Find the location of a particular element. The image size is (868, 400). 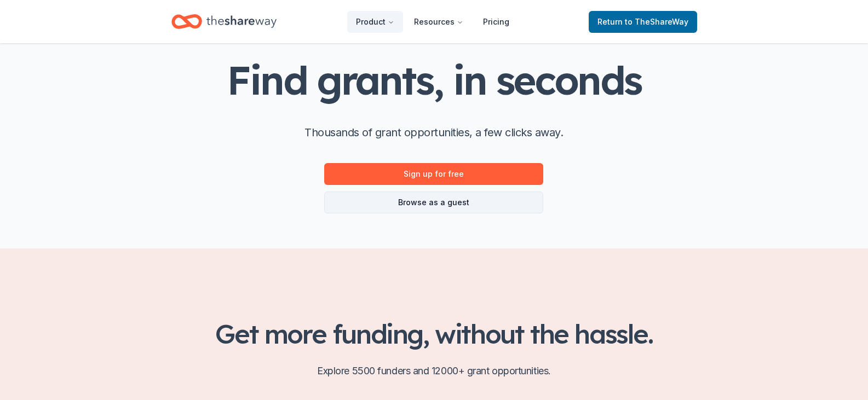

span: to TheShareWay is located at coordinates (656, 21).